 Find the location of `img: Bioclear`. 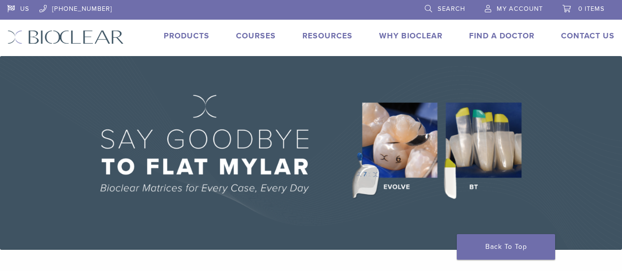

img: Bioclear is located at coordinates (65, 37).